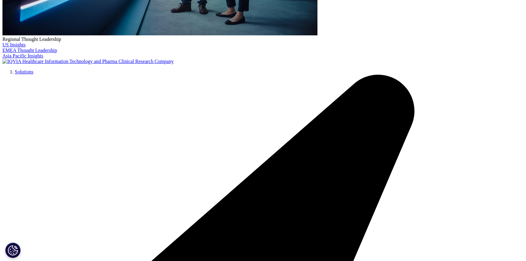 The image size is (526, 261). Describe the element at coordinates (24, 72) in the screenshot. I see `a: Solutions` at that location.